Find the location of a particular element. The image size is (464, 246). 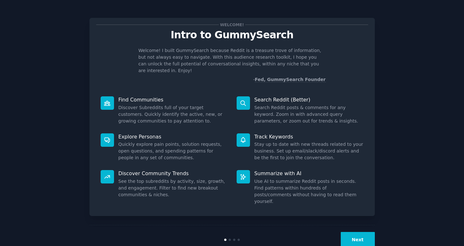

dd: Discover Subreddits full of your target customers. Quickly identify the active, new, or growing c... is located at coordinates (173, 114).